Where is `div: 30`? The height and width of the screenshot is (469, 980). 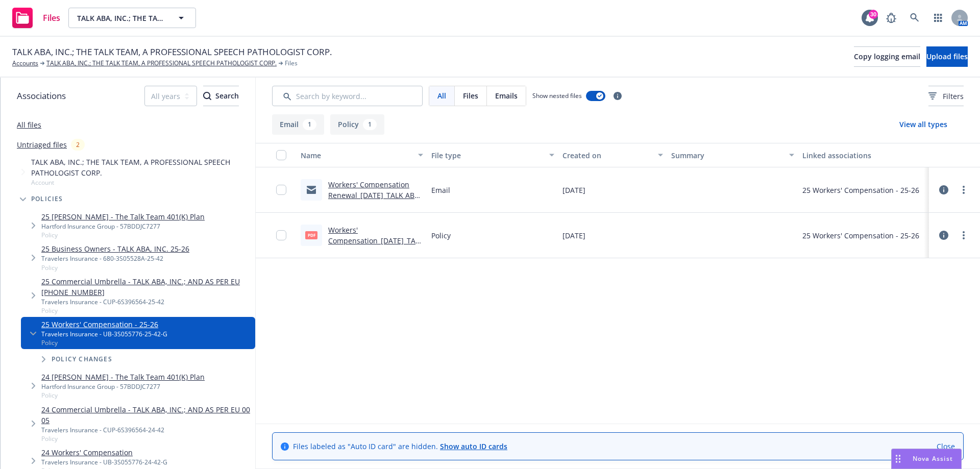 div: 30 is located at coordinates (873, 15).